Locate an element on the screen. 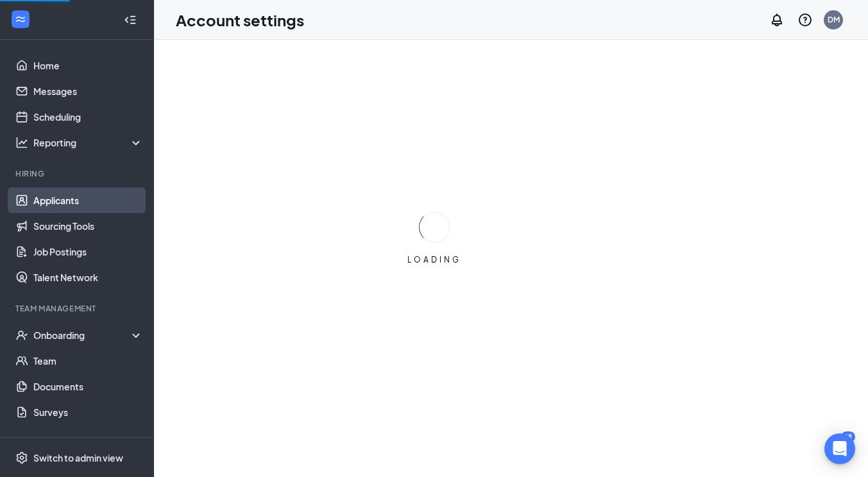  div: Hiring is located at coordinates (78, 174).